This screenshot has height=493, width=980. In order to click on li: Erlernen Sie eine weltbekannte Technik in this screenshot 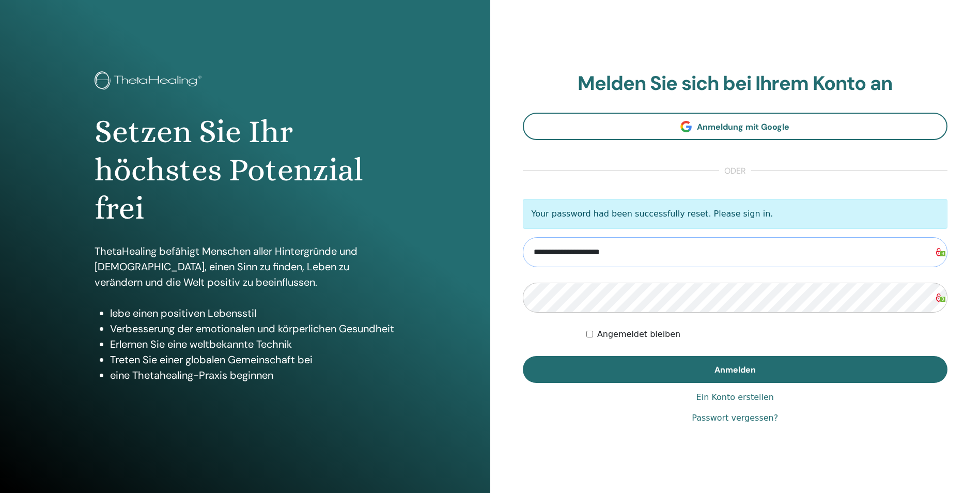, I will do `click(253, 344)`.